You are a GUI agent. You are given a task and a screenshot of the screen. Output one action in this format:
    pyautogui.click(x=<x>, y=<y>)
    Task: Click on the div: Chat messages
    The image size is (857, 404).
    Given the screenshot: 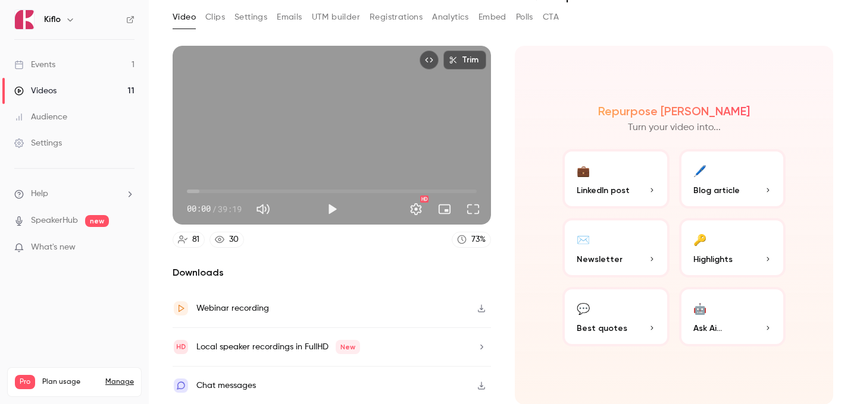 What is the action you would take?
    pyautogui.click(x=226, y=386)
    